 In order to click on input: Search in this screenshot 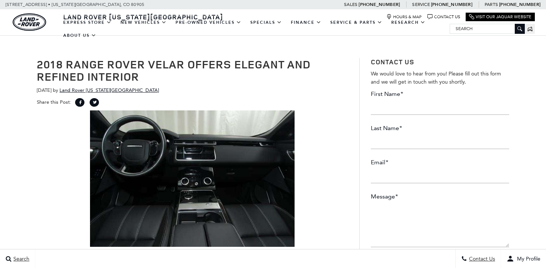, I will do `click(488, 29)`.